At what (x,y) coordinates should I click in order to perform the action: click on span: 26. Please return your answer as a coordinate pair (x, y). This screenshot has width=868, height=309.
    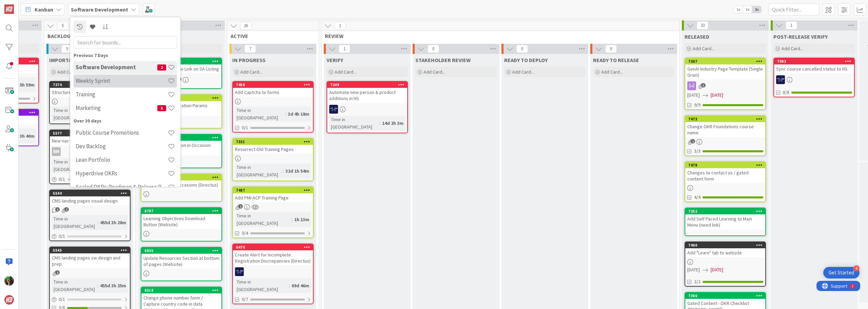
    Looking at the image, I should click on (246, 26).